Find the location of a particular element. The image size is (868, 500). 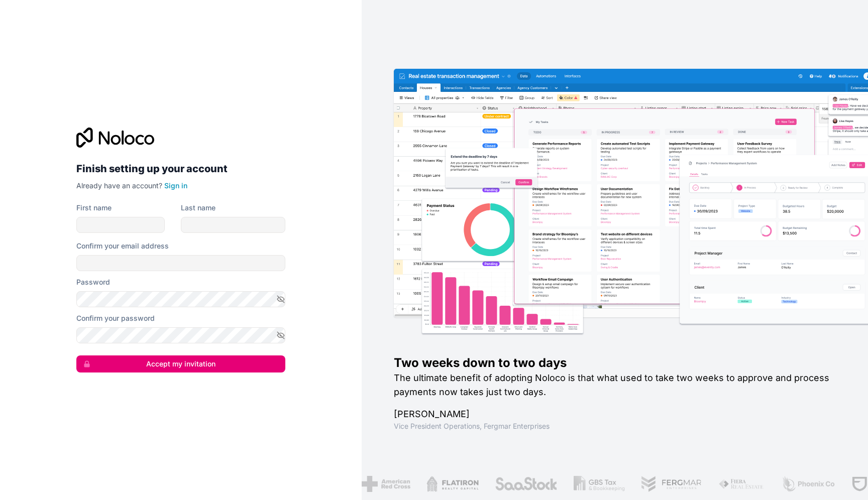

img: /assets/fergmar-CudnrXN5.png is located at coordinates (671, 484).